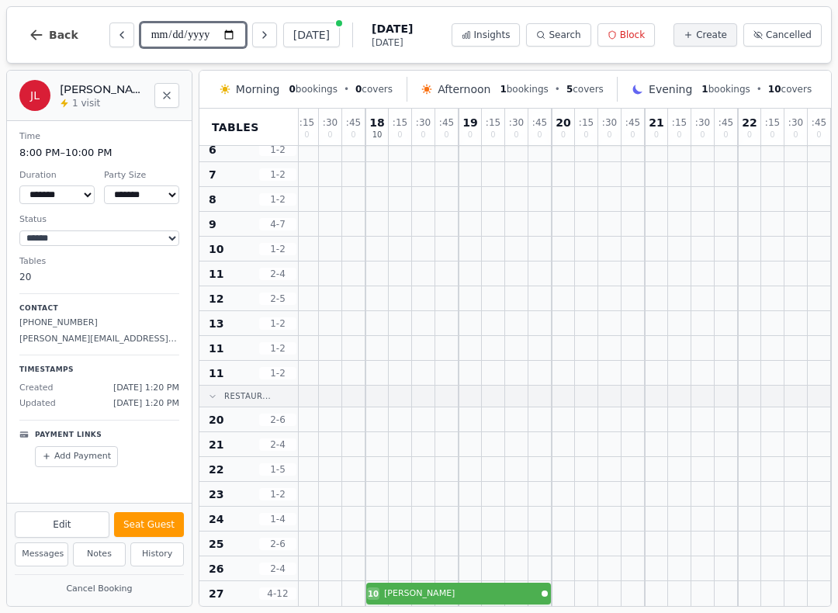  I want to click on button: Previous day, so click(122, 35).